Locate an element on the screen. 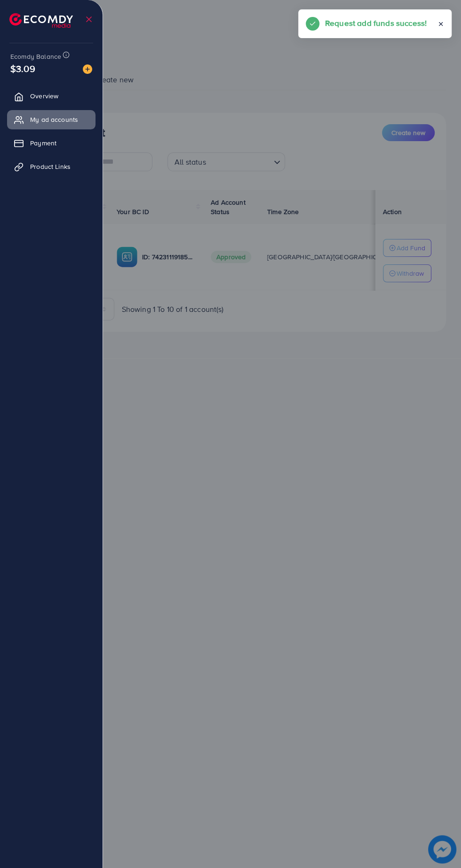  img: logo is located at coordinates (41, 20).